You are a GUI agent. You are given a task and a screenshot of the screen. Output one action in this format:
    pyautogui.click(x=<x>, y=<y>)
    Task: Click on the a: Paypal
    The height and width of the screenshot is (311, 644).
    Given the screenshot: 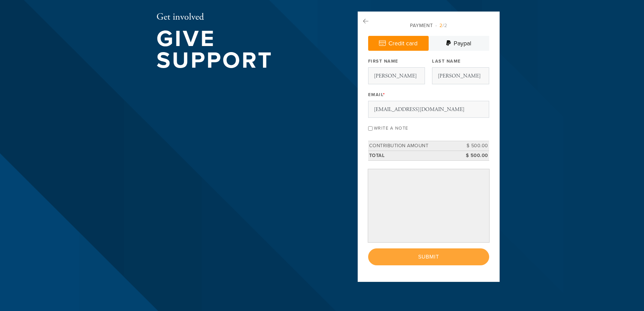 What is the action you would take?
    pyautogui.click(x=459, y=43)
    